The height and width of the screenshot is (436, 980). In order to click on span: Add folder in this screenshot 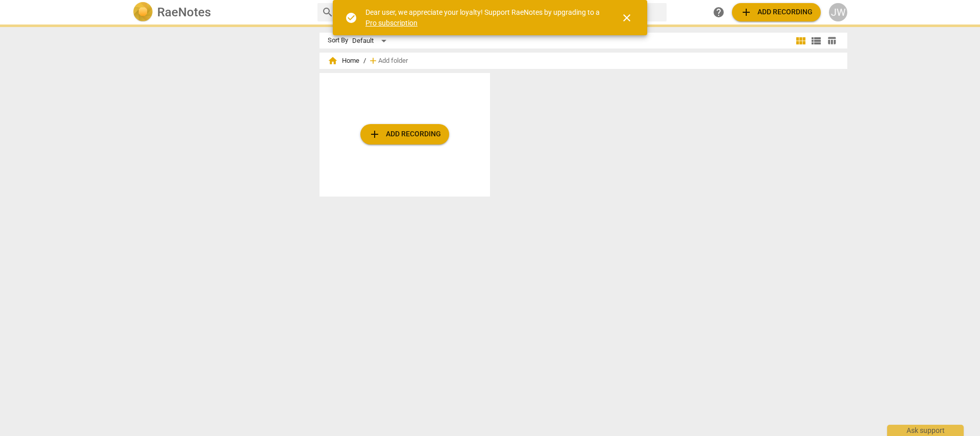, I will do `click(393, 61)`.